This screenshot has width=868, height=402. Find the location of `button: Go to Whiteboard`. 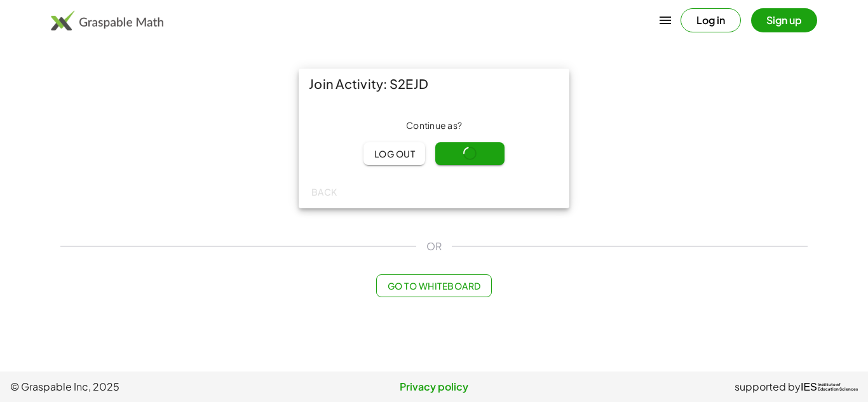

button: Go to Whiteboard is located at coordinates (433, 286).